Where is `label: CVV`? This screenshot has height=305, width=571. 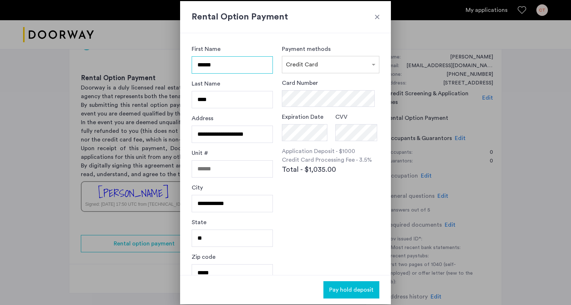 label: CVV is located at coordinates (341, 117).